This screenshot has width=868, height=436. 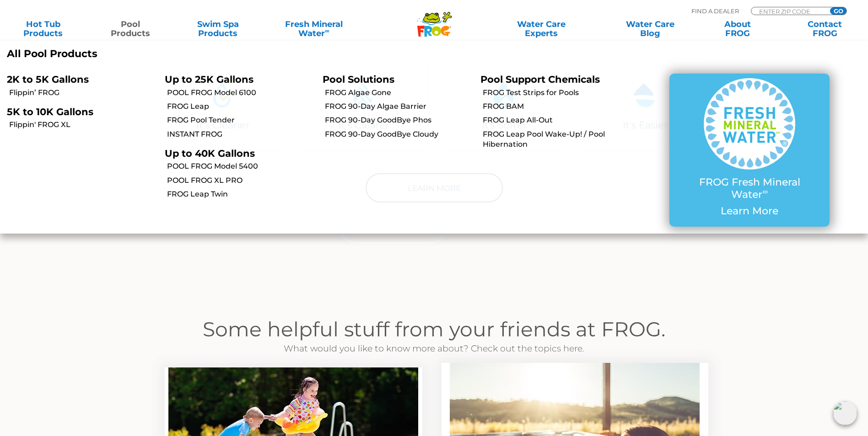 What do you see at coordinates (314, 29) in the screenshot?
I see `a: Fresh MineralWater∞` at bounding box center [314, 29].